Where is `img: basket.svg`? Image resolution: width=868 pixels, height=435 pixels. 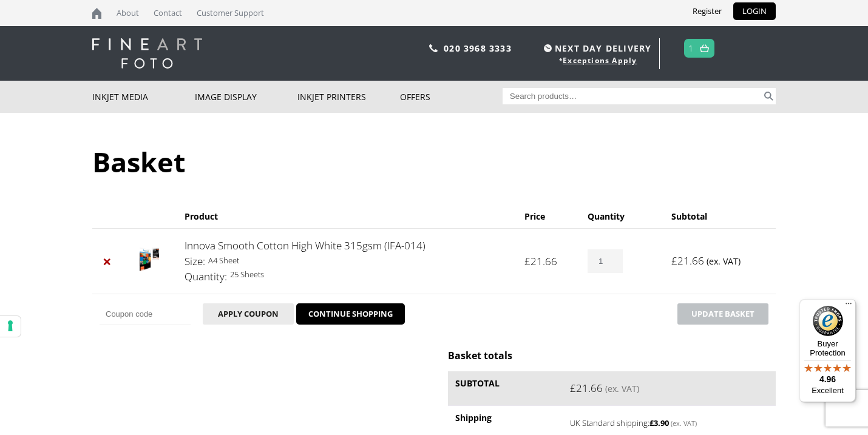 img: basket.svg is located at coordinates (704, 48).